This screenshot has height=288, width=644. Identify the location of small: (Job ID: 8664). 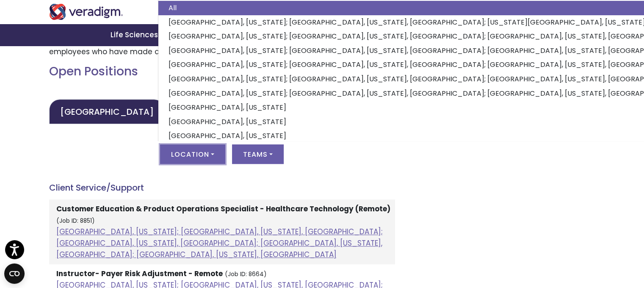
(246, 274).